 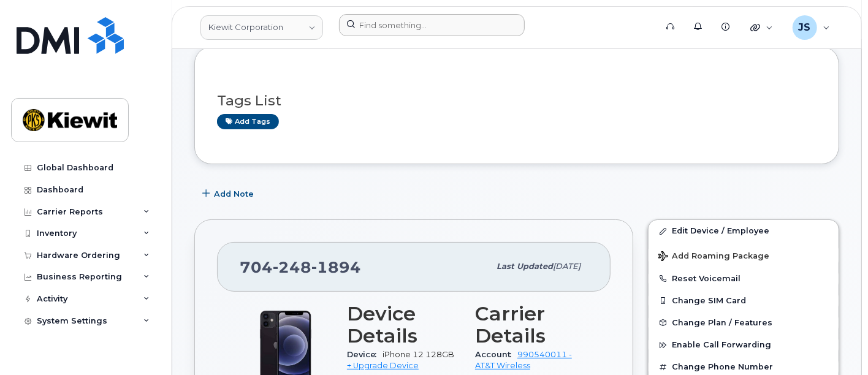 I want to click on a: Kiewit Corporation, so click(x=262, y=27).